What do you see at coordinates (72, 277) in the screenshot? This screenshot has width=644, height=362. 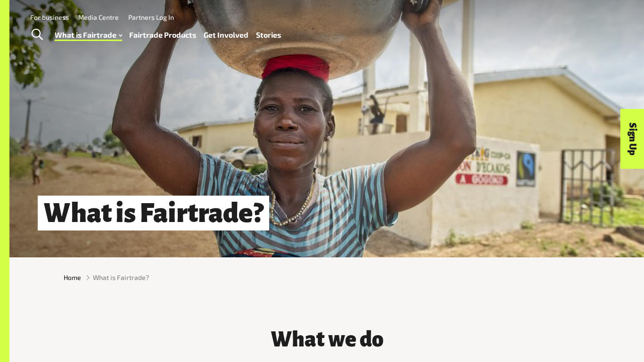 I see `a: Home` at bounding box center [72, 277].